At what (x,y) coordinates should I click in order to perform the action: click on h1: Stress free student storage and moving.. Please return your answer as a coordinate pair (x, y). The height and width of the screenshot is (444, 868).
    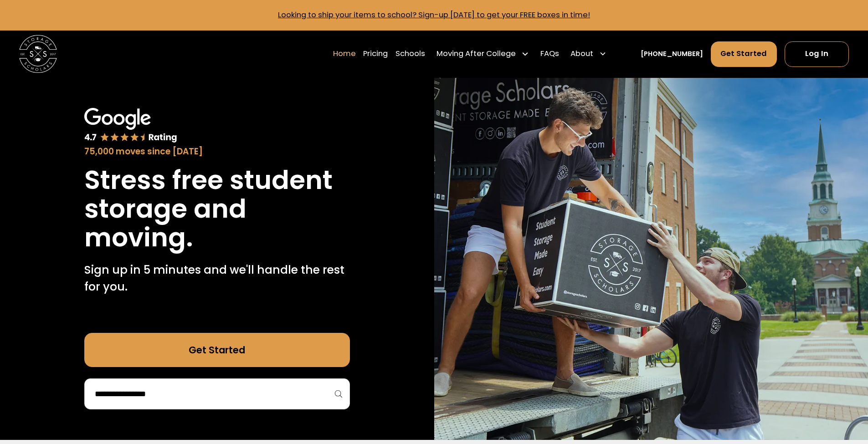
    Looking at the image, I should click on (217, 209).